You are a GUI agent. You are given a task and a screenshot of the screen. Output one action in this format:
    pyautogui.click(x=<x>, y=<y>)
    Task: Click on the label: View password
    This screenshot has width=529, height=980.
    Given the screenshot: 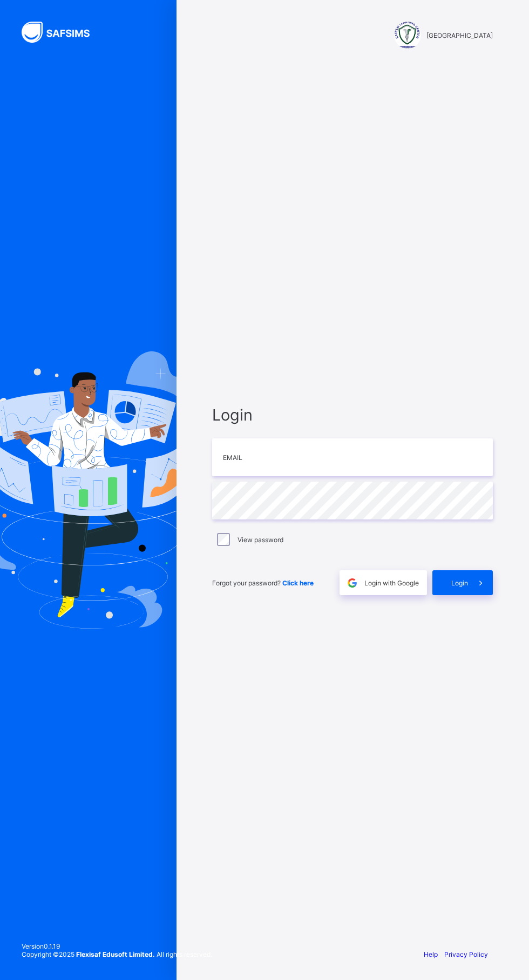 What is the action you would take?
    pyautogui.click(x=260, y=540)
    